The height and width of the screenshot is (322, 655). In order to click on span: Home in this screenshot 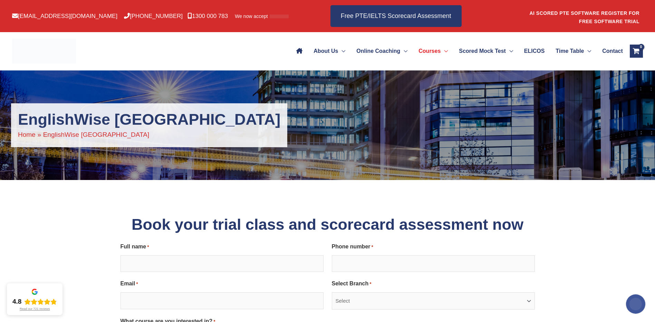, I will do `click(27, 134)`.